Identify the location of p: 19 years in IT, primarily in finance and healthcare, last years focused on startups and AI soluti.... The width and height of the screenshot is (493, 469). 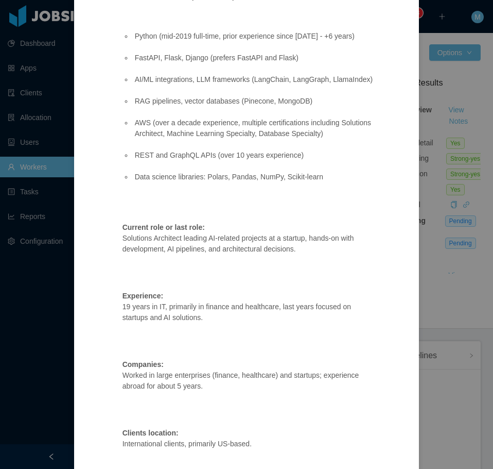
(250, 306).